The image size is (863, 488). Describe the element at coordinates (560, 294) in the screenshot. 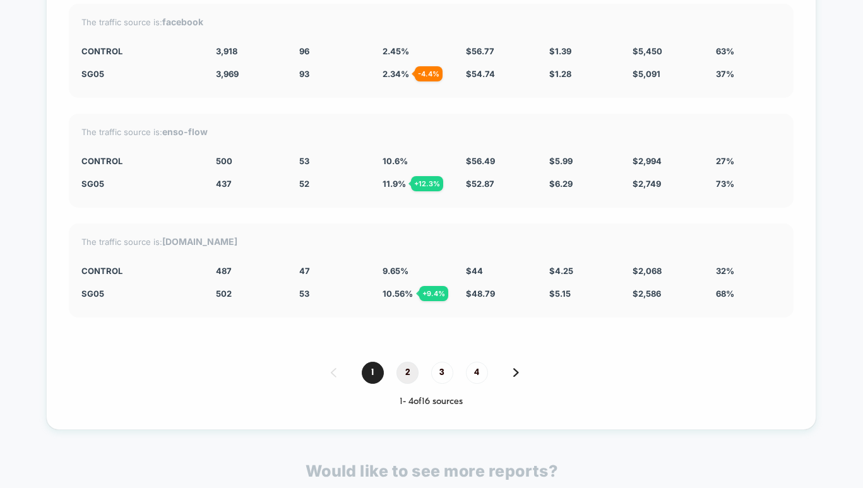

I see `span: $ 5.15` at that location.